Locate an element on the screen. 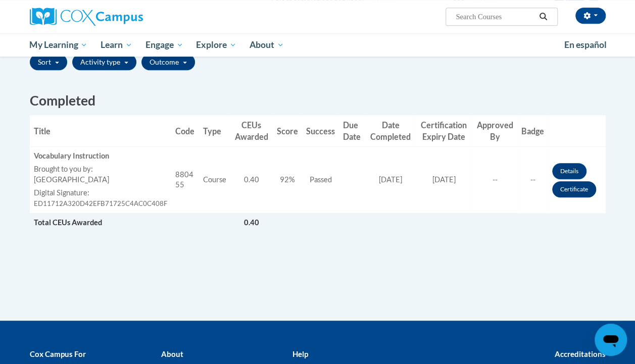 Image resolution: width=635 pixels, height=364 pixels. div: Main menu is located at coordinates (318, 45).